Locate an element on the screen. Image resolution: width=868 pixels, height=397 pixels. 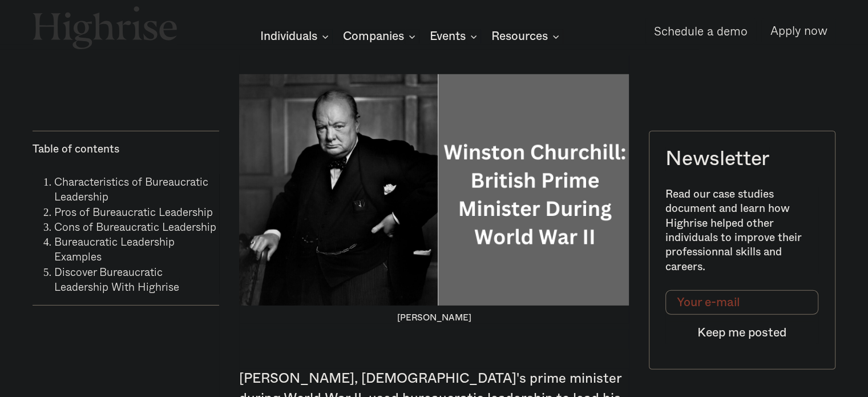
form: Modal Form is located at coordinates (743, 317).